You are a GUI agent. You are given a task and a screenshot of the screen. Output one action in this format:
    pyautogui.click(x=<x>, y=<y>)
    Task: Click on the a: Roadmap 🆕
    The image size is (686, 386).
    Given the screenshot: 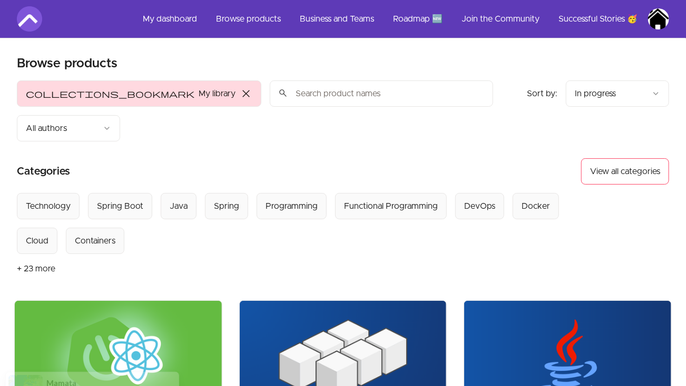 What is the action you would take?
    pyautogui.click(x=418, y=19)
    